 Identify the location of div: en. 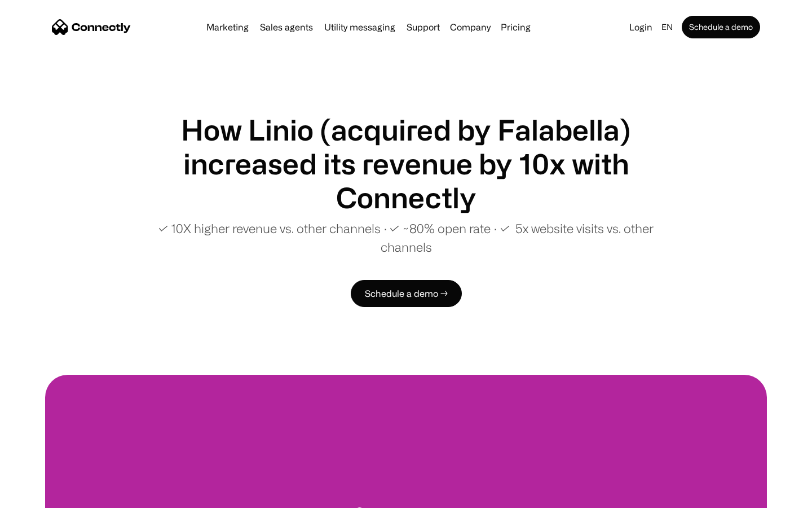
(667, 27).